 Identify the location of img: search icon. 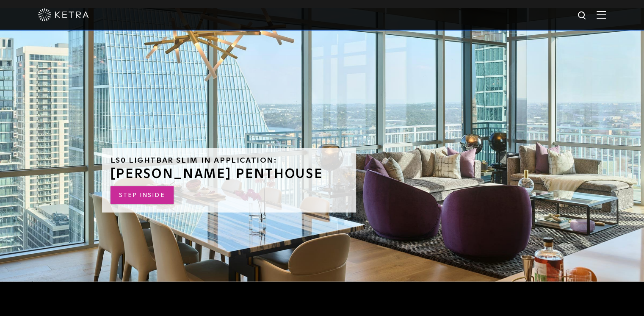
(582, 15).